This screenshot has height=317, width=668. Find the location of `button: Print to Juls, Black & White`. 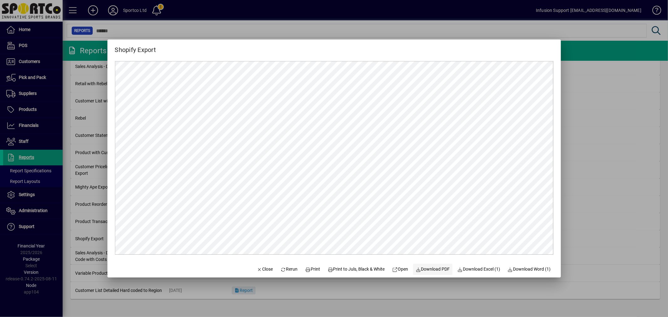

button: Print to Juls, Black & White is located at coordinates (356, 270).